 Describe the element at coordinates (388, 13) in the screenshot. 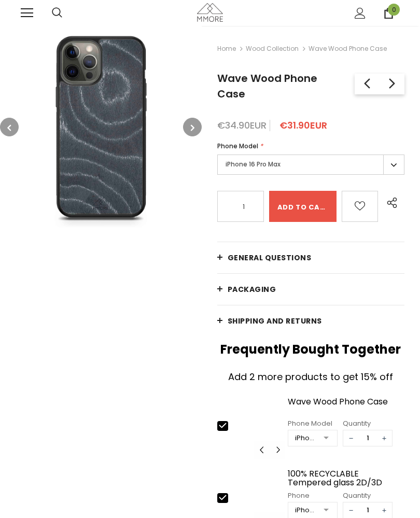

I see `a: 0` at that location.